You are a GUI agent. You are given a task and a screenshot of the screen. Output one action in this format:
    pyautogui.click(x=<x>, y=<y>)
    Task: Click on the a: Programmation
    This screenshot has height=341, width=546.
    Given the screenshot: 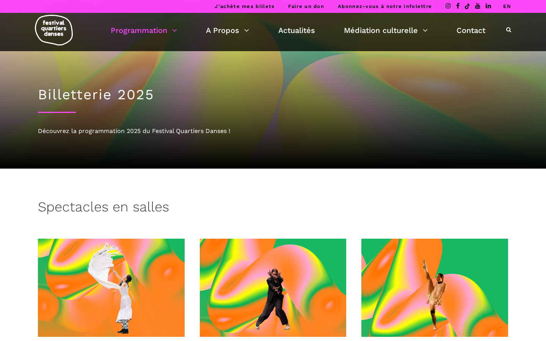 What is the action you would take?
    pyautogui.click(x=144, y=30)
    